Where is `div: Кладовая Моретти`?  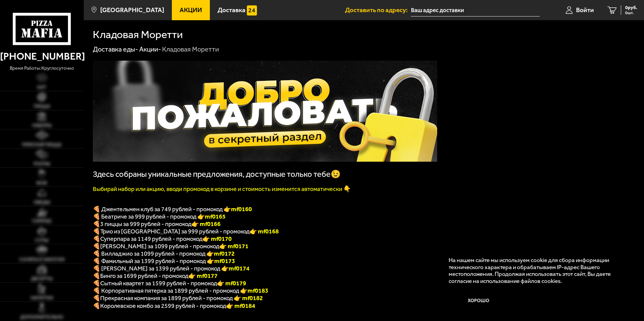
div: Кладовая Моретти is located at coordinates (190, 50).